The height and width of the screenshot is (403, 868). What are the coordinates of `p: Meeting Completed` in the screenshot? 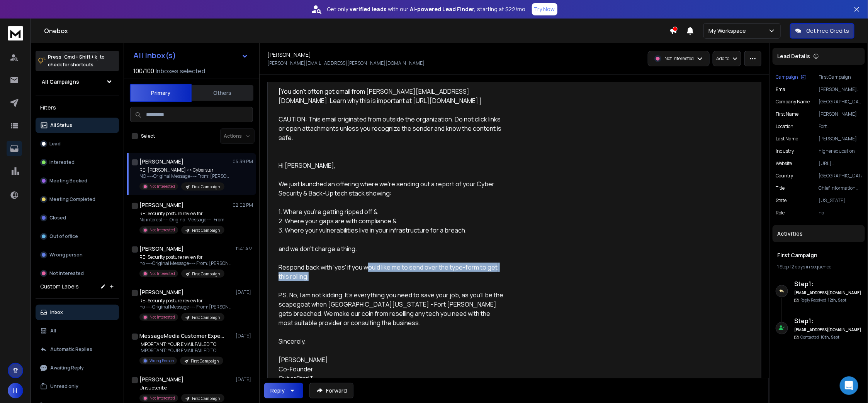 It's located at (72, 200).